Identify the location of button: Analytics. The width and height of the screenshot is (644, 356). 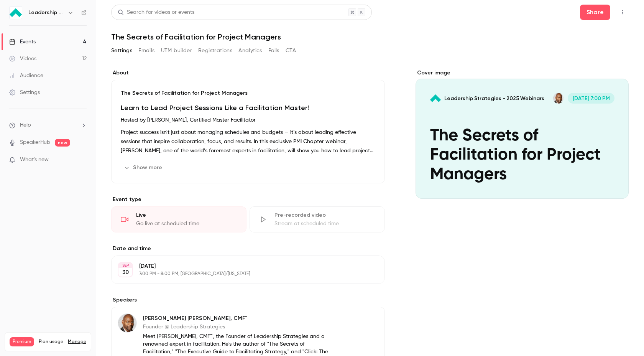
(250, 50).